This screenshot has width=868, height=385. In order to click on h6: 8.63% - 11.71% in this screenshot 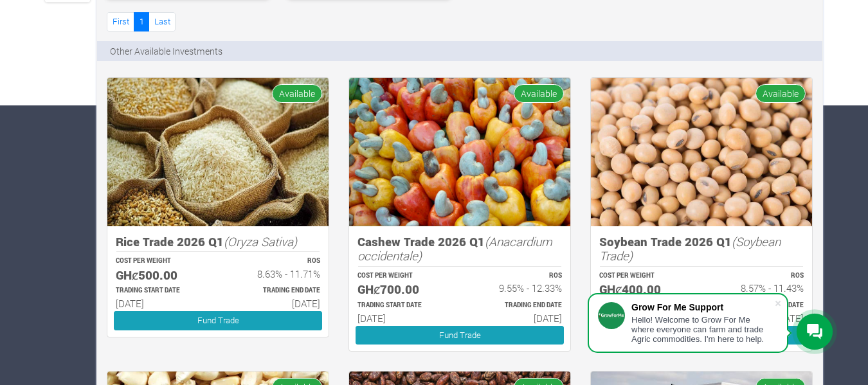, I will do `click(275, 274)`.